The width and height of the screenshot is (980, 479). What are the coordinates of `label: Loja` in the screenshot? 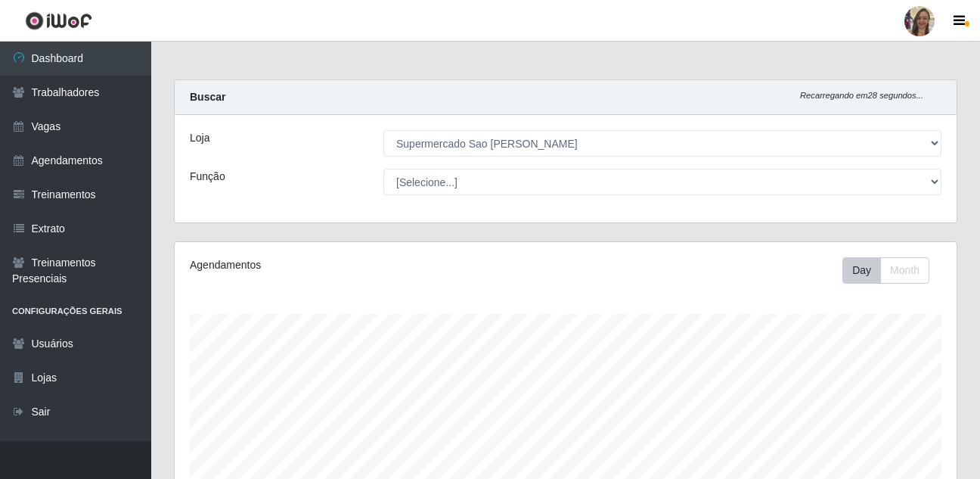 It's located at (199, 138).